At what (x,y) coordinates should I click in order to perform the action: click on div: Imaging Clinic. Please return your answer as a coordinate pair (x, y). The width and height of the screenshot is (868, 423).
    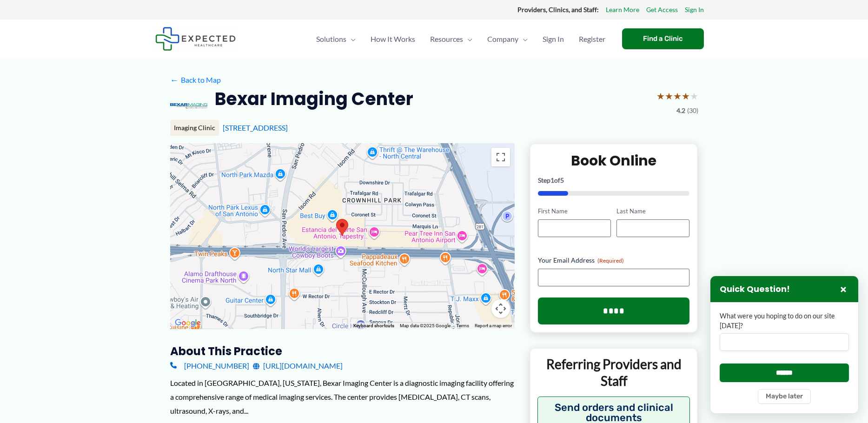
    Looking at the image, I should click on (195, 128).